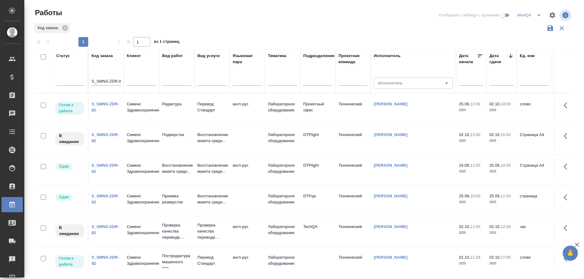 The image size is (584, 279). I want to click on p: 24.09,, so click(464, 165).